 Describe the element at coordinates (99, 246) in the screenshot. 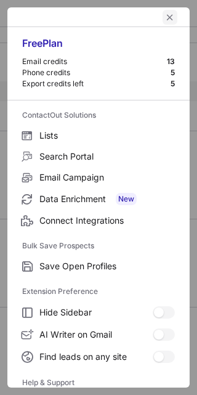

I see `label: Bulk Save Prospects` at that location.